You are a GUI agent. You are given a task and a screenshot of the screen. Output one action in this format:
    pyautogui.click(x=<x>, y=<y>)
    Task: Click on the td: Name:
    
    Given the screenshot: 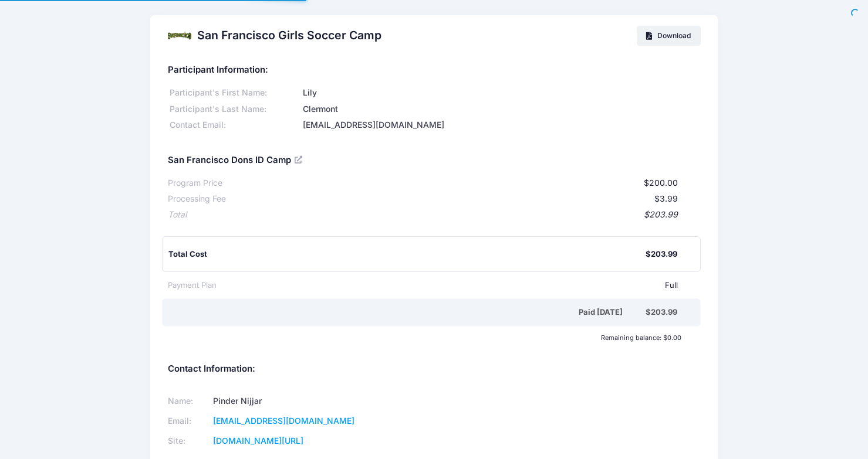 What is the action you would take?
    pyautogui.click(x=188, y=401)
    